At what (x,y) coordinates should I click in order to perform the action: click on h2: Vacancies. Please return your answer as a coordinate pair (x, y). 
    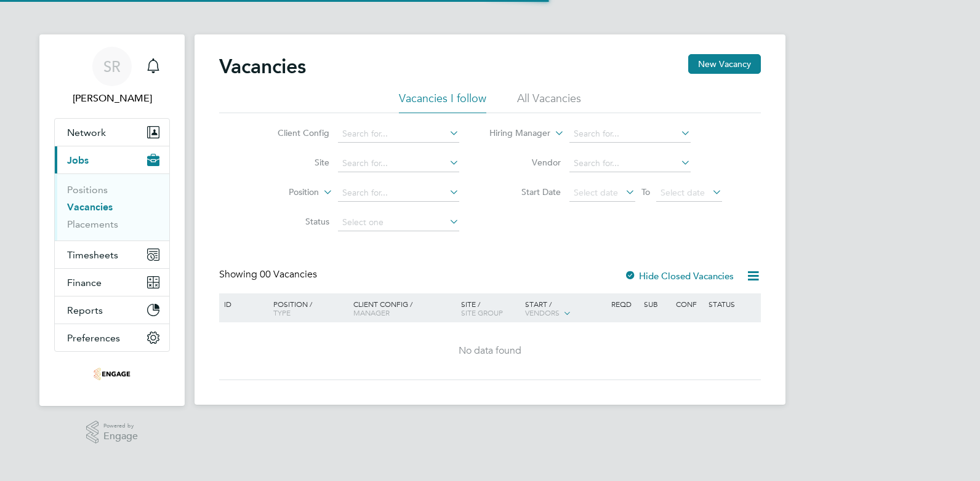
    Looking at the image, I should click on (262, 66).